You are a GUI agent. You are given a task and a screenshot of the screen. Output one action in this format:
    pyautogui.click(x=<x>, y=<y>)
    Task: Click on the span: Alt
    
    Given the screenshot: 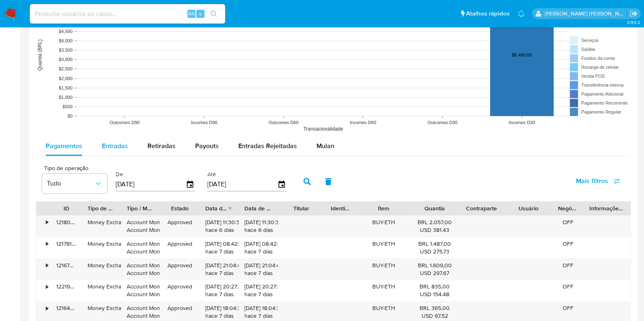 What is the action you would take?
    pyautogui.click(x=192, y=14)
    